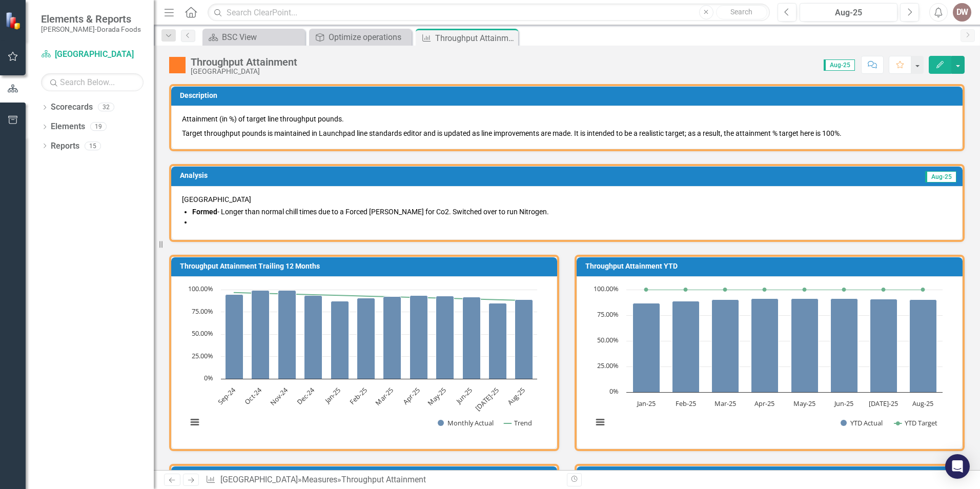 This screenshot has height=489, width=980. Describe the element at coordinates (379, 335) in the screenshot. I see `g: Monthly Actual, series 1 of 2. Bar series with 12 bars.` at that location.